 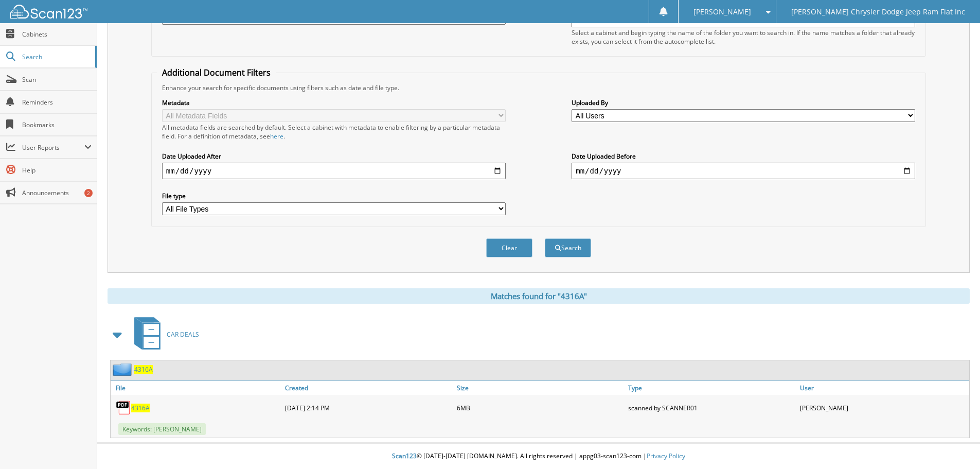 I want to click on label: Date Uploaded Before, so click(x=744, y=156).